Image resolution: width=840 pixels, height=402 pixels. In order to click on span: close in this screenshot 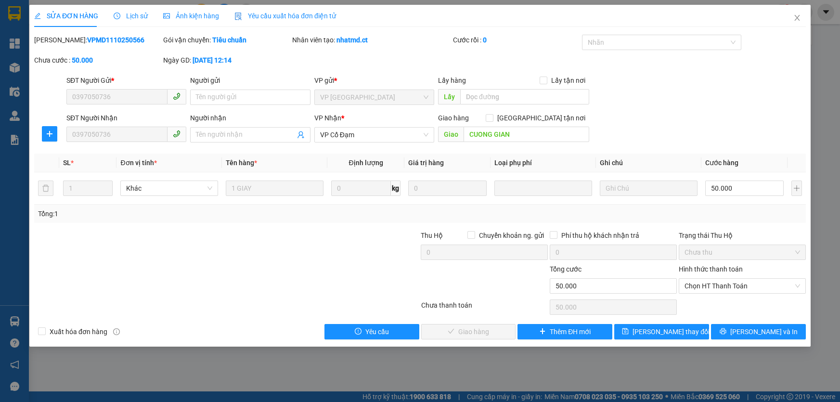, I will do `click(797, 18)`.